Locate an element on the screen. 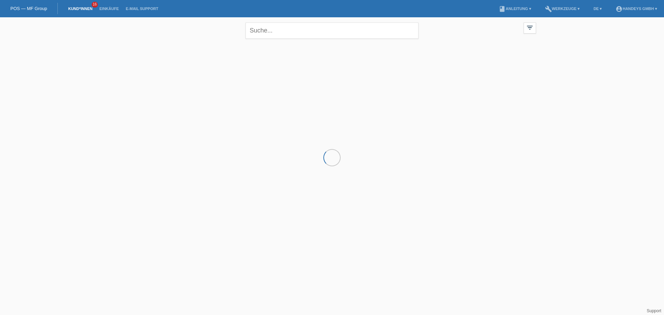  a: buildWerkzeuge ▾ is located at coordinates (563, 9).